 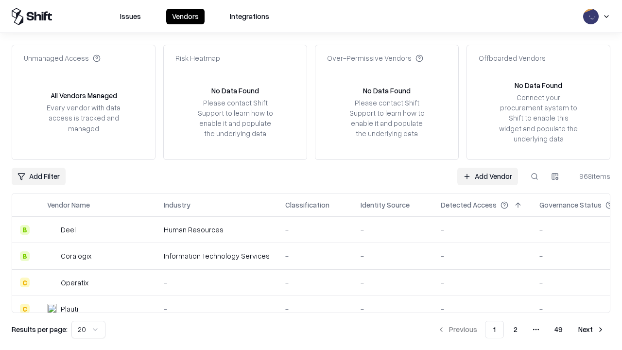 I want to click on a: Add Vendor, so click(x=488, y=176).